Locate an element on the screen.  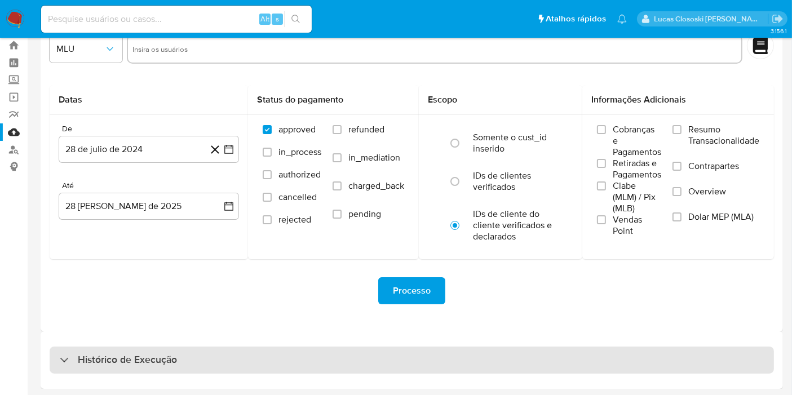
p: lucas.clososki@mercadolivre.com is located at coordinates (711, 19).